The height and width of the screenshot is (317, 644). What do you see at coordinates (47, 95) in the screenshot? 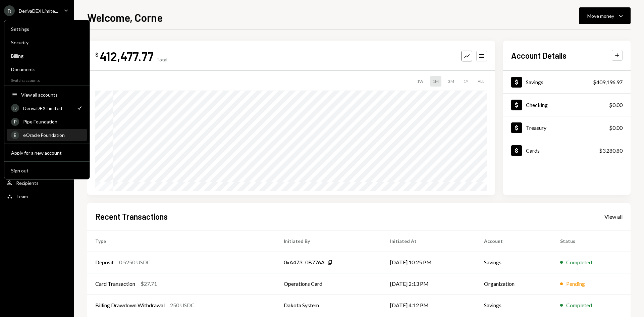
I see `button: View all accounts` at bounding box center [47, 95].